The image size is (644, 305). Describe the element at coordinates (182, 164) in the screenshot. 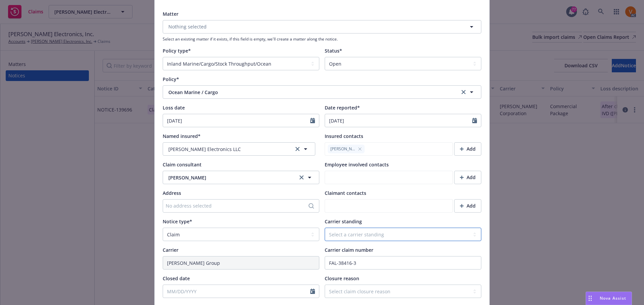

I see `span: Claim consultant` at that location.